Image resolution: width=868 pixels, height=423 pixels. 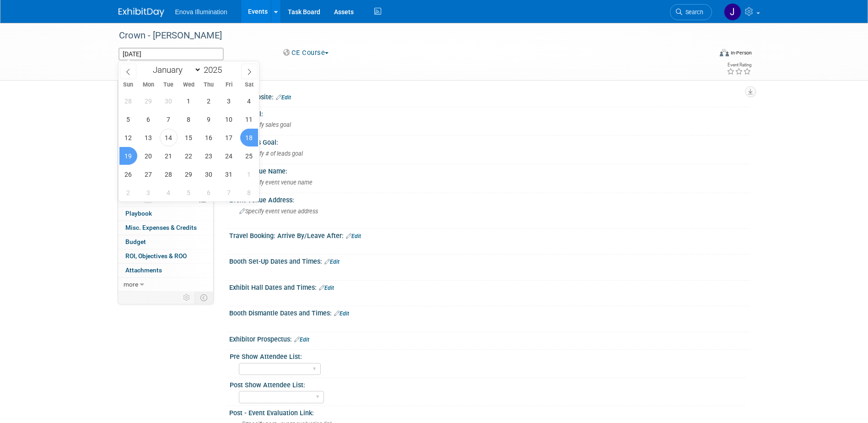 I want to click on div: Post - Event Evaluation Link:, so click(x=489, y=412).